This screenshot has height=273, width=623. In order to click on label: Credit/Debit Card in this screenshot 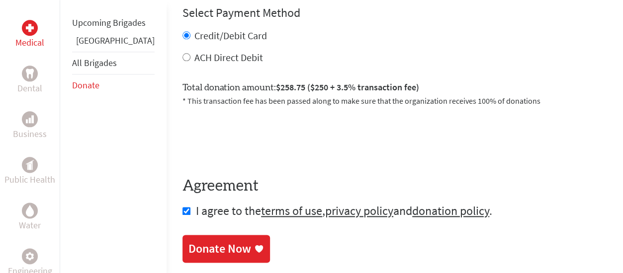, I will do `click(231, 35)`.